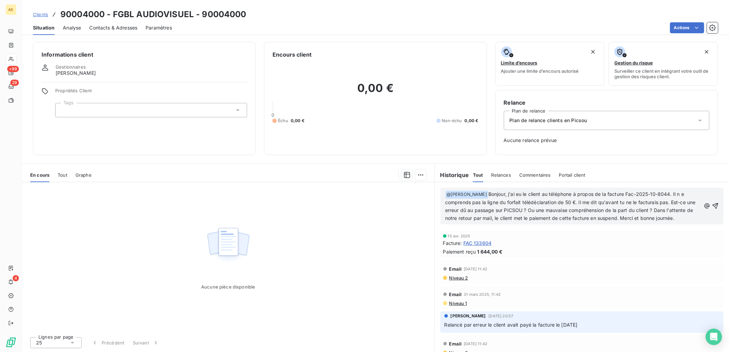 This screenshot has width=729, height=352. I want to click on span: 1 644,00 €, so click(490, 252).